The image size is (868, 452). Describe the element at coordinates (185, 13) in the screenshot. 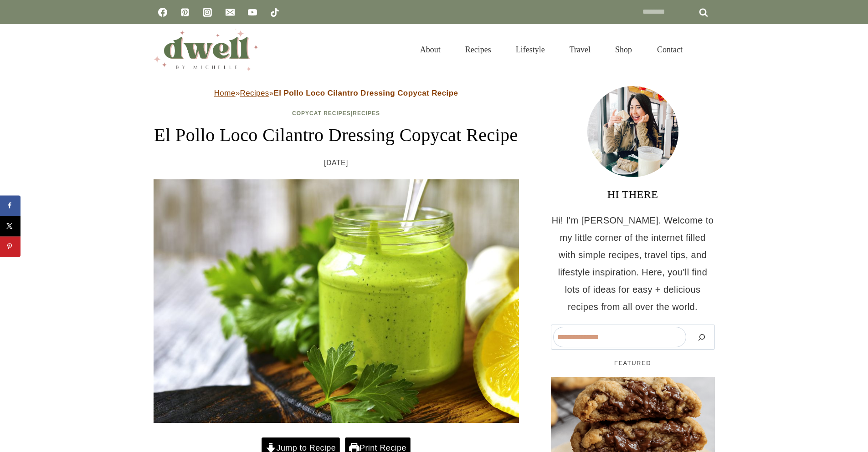

I see `a: Pinterest` at that location.